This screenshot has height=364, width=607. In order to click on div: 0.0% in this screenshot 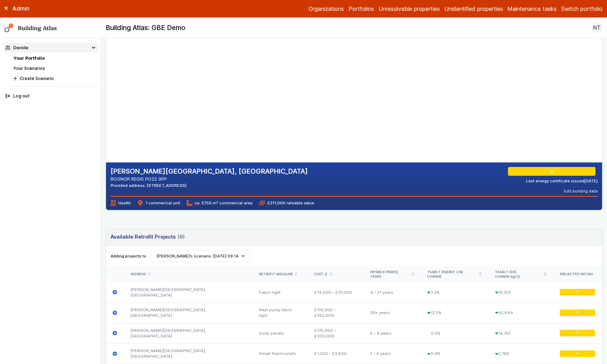, I will do `click(454, 334)`.